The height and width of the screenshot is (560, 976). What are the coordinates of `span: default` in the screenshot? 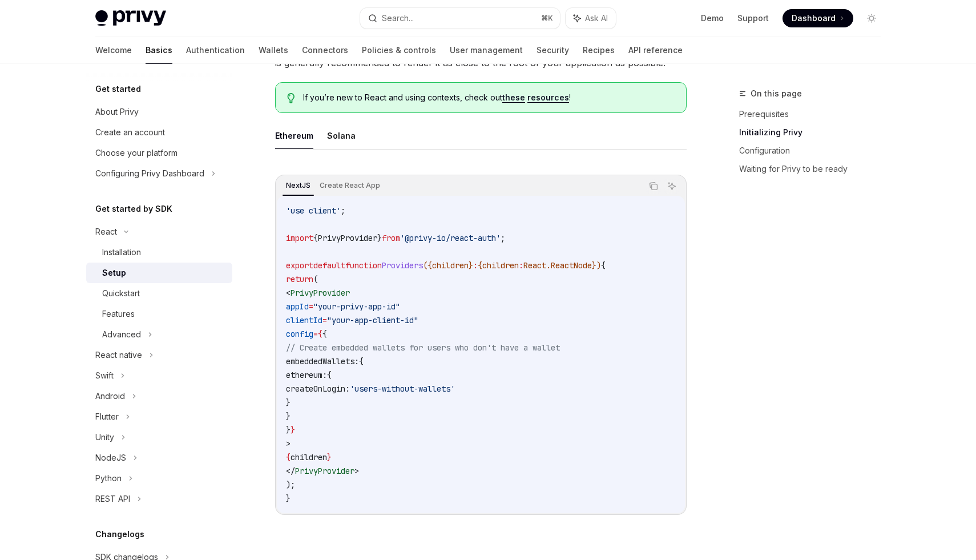 It's located at (329, 266).